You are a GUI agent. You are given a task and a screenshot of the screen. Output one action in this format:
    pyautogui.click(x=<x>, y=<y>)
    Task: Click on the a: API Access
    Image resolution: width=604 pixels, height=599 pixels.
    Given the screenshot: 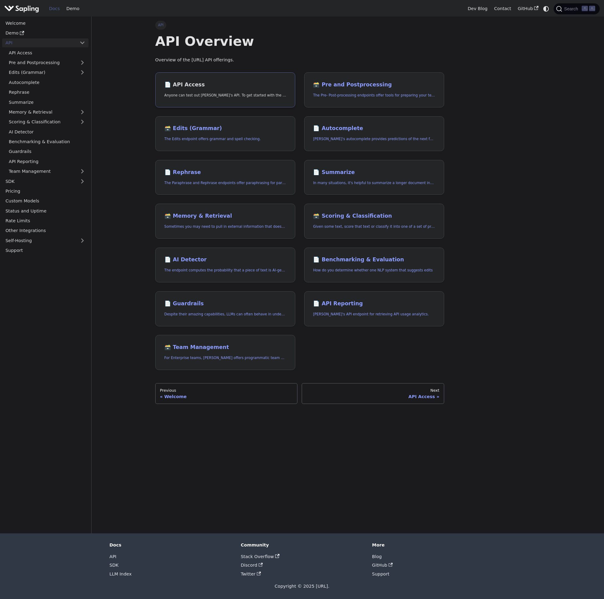 What is the action you would take?
    pyautogui.click(x=47, y=52)
    